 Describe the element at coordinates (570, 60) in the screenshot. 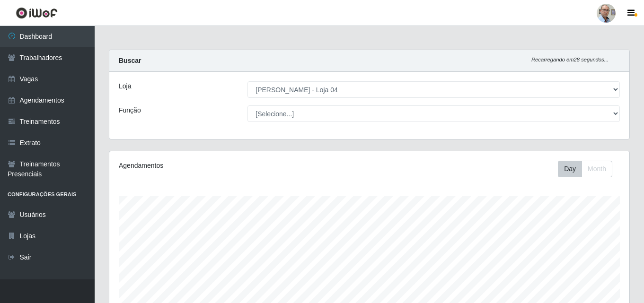

I see `i: Recarregando em 28 segundos...` at that location.